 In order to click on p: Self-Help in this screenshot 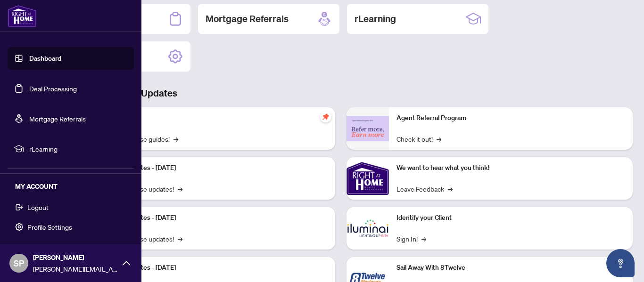, I will do `click(213, 118)`.